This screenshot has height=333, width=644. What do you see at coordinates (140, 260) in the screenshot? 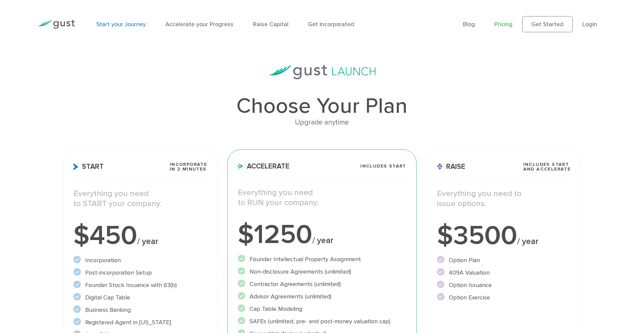
I see `li: Incorporation` at bounding box center [140, 260].